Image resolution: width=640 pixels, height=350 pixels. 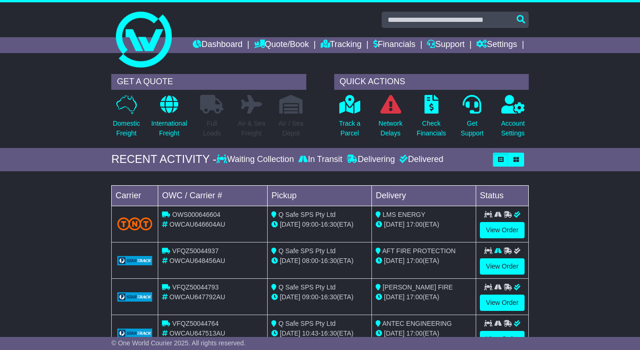 What do you see at coordinates (282, 45) in the screenshot?
I see `a: Quote/Book` at bounding box center [282, 45].